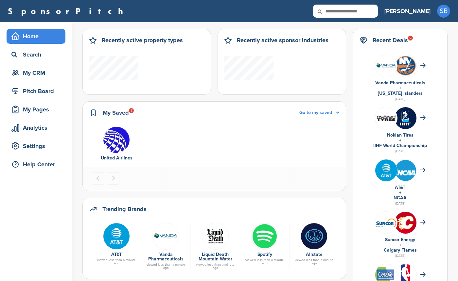 Image resolution: width=458 pixels, height=281 pixels. Describe the element at coordinates (36, 128) in the screenshot. I see `a: Analytics` at that location.